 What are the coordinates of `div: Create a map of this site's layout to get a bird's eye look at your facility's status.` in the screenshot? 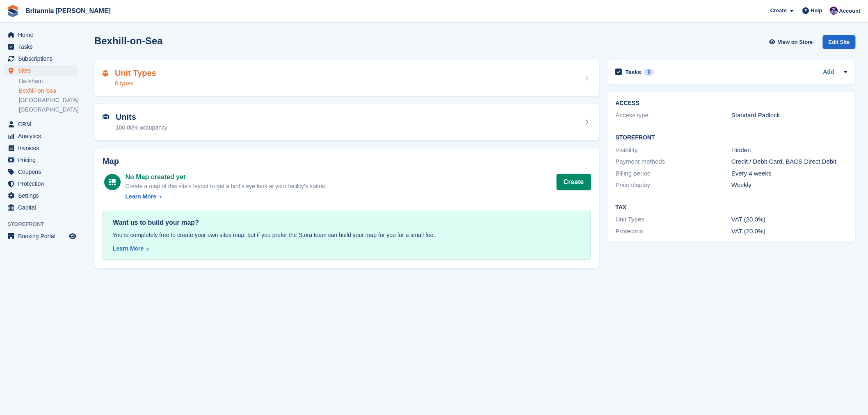 It's located at (226, 187).